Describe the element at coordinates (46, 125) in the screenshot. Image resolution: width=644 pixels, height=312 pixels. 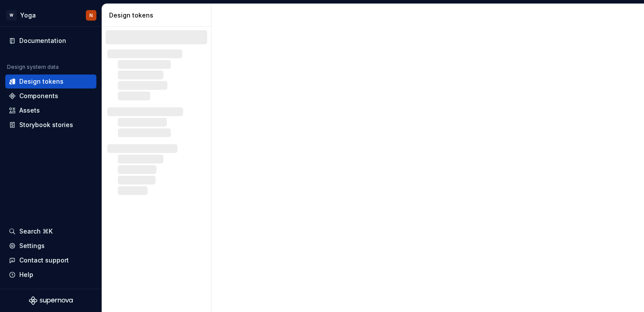
I see `div: Storybook stories` at that location.